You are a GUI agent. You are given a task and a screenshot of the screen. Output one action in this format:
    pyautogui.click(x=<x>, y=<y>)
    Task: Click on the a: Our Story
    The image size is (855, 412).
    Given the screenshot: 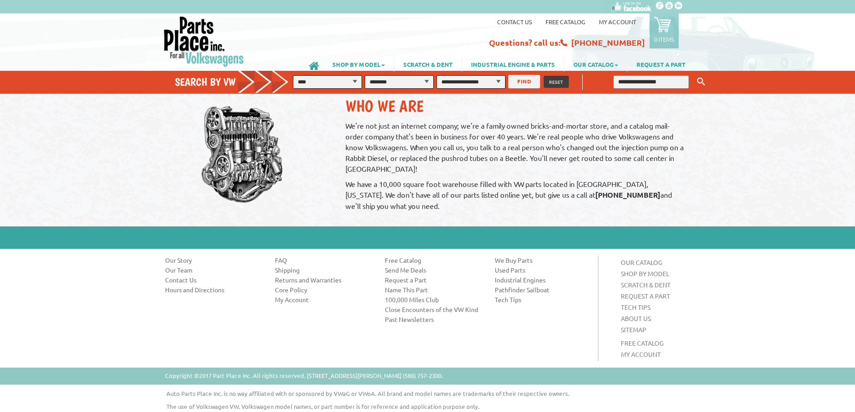 What is the action you would take?
    pyautogui.click(x=213, y=260)
    